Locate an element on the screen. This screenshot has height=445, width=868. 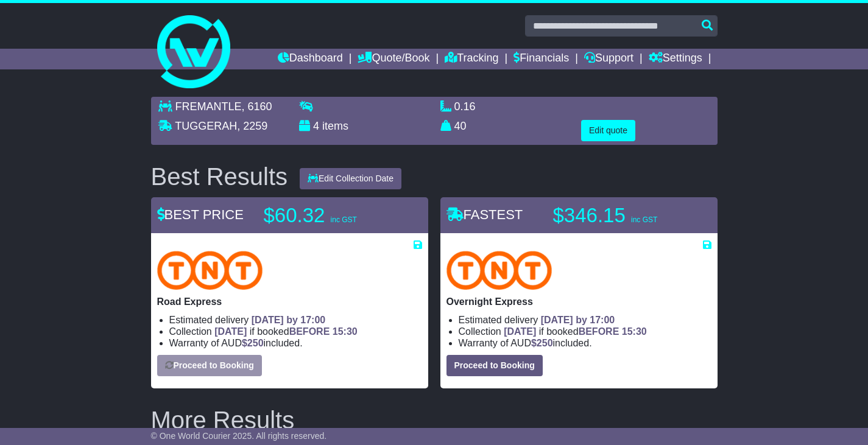
p: Overnight Express is located at coordinates (579, 301).